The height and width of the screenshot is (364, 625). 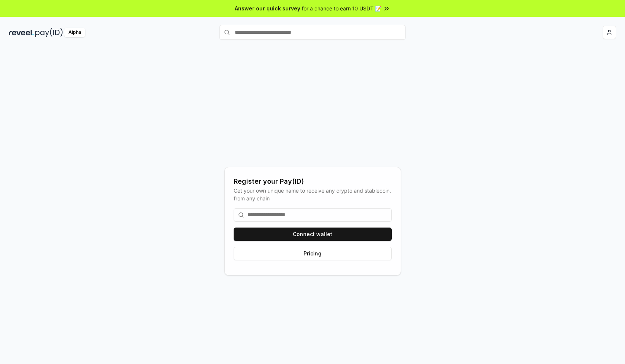 I want to click on button: Pricing, so click(x=313, y=254).